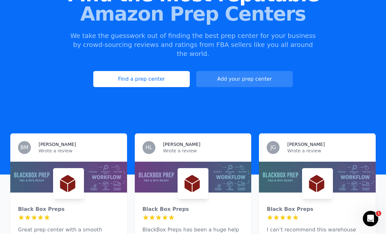 This screenshot has height=234, width=386. Describe the element at coordinates (193, 14) in the screenshot. I see `span: Amazon Prep Centers` at that location.